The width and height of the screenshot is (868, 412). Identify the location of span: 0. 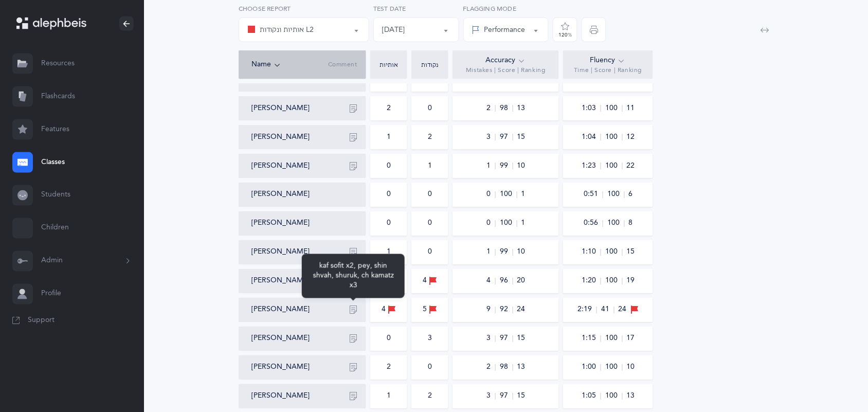
(491, 194).